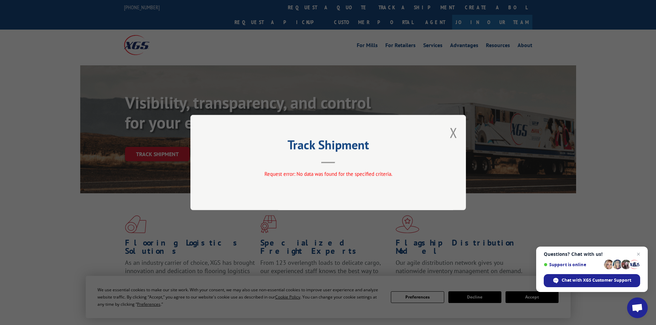 The height and width of the screenshot is (325, 656). What do you see at coordinates (596, 280) in the screenshot?
I see `span: Chat with XGS Customer Support` at bounding box center [596, 280].